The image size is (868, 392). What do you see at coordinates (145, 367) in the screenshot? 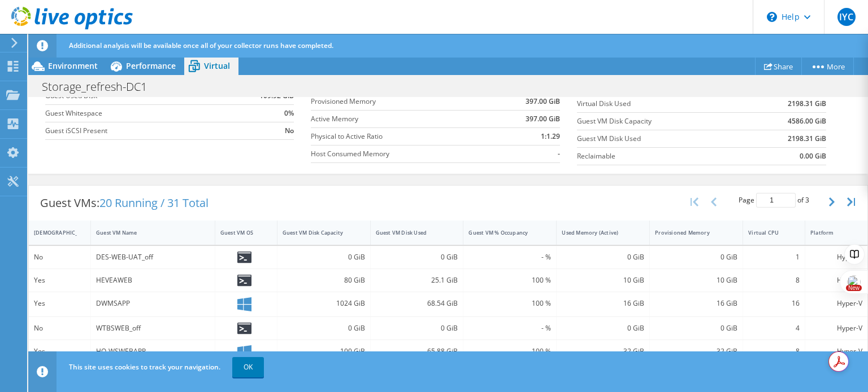
I see `span: This site uses cookies to track your navigation.` at bounding box center [145, 367].